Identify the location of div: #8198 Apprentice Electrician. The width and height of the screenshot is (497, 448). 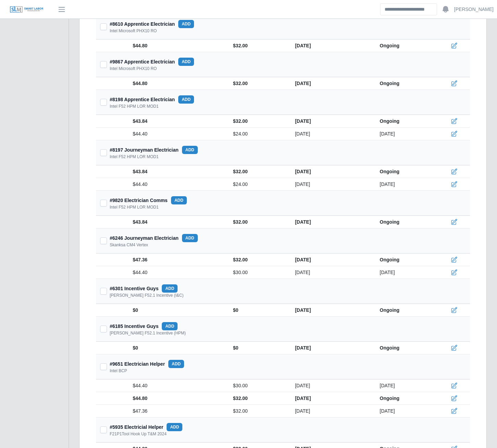
(152, 99).